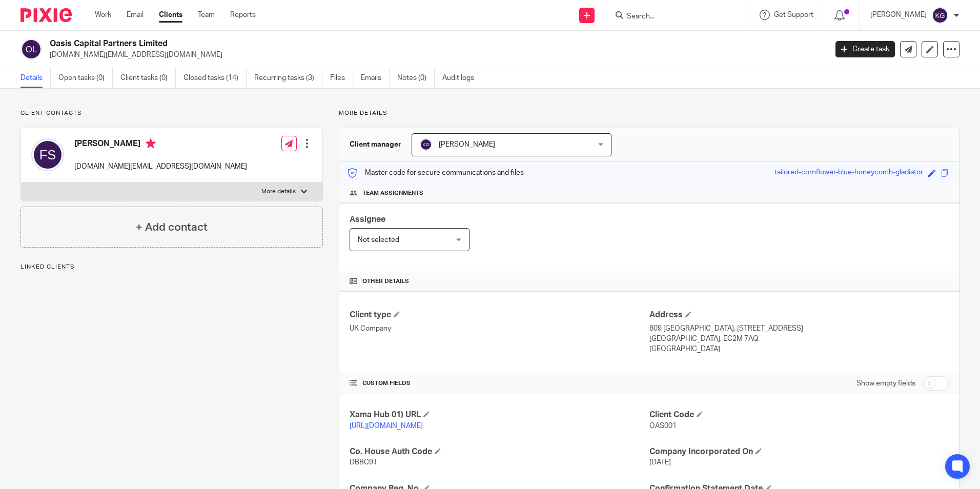 The image size is (980, 489). I want to click on a: Open tasks (0), so click(85, 78).